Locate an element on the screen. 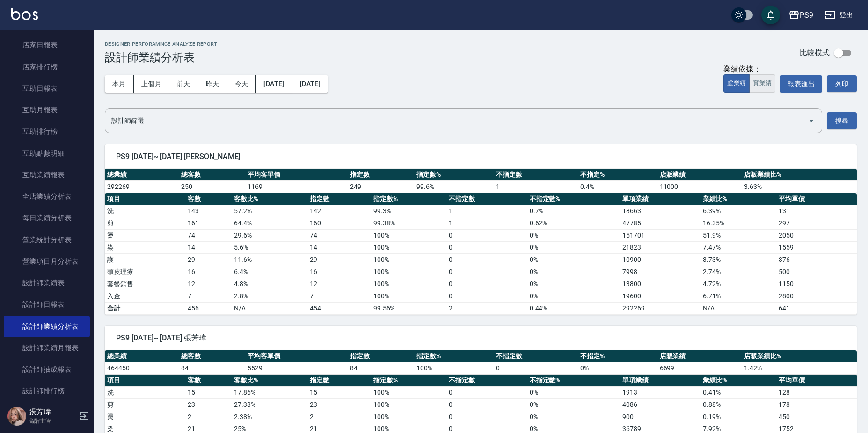 The height and width of the screenshot is (433, 868). th: 客數比% is located at coordinates (270, 199).